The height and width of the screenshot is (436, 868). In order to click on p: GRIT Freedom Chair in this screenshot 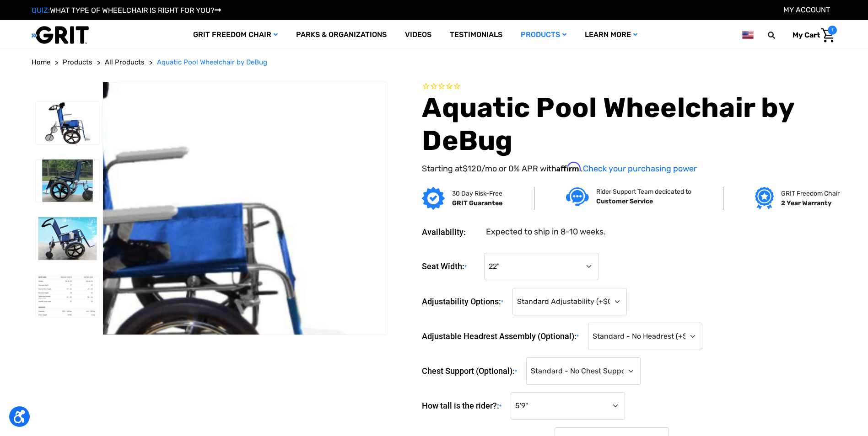, I will do `click(810, 193)`.